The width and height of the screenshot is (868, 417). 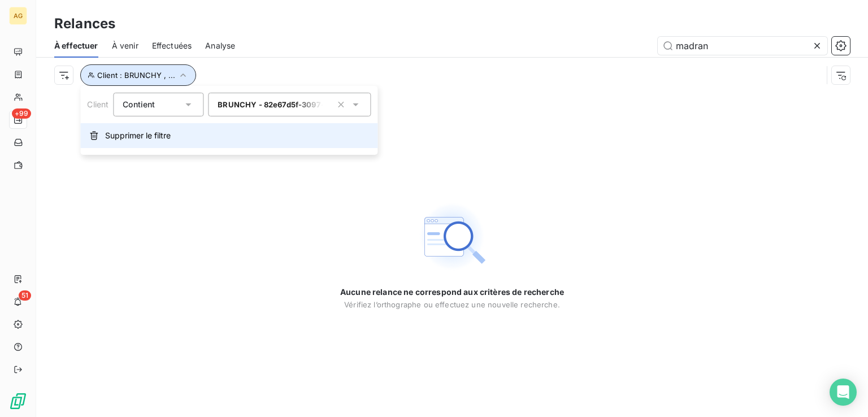 I want to click on span: Effectuées, so click(x=172, y=46).